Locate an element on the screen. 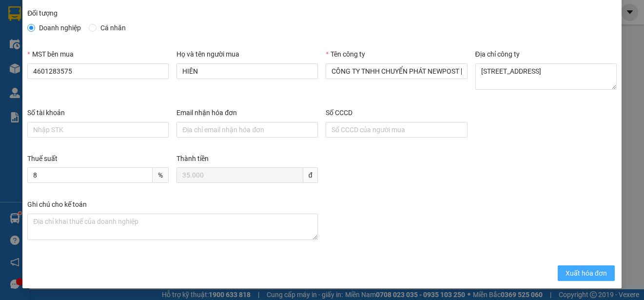 This screenshot has height=300, width=644. span: Doanh nghiệp is located at coordinates (60, 28).